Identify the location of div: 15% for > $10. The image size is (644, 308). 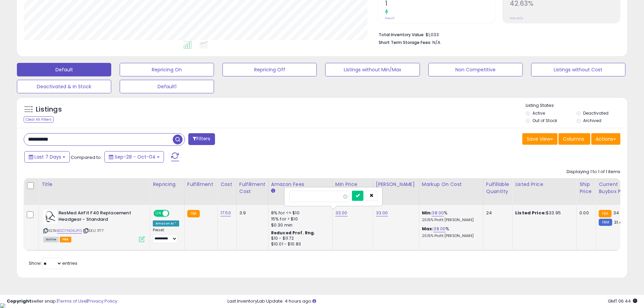
(299, 219).